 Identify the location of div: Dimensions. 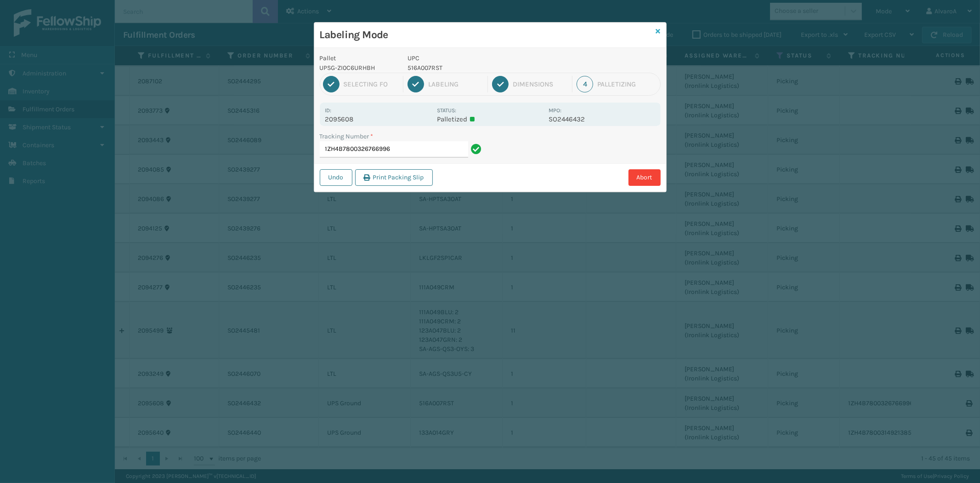
(540, 84).